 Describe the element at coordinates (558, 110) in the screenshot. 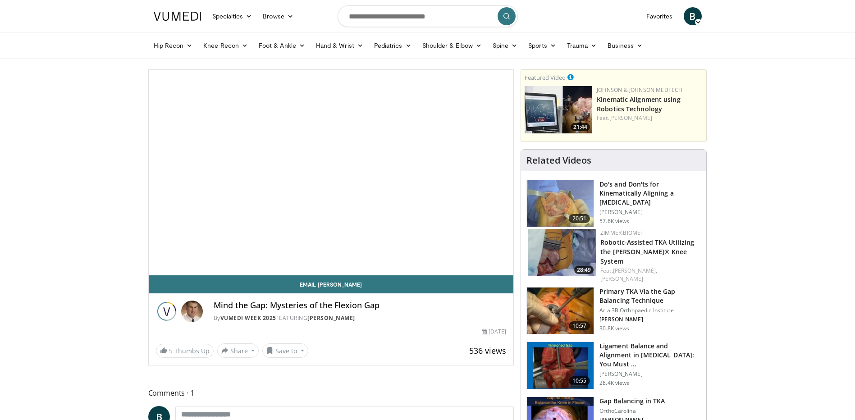

I see `a: 21:44` at that location.